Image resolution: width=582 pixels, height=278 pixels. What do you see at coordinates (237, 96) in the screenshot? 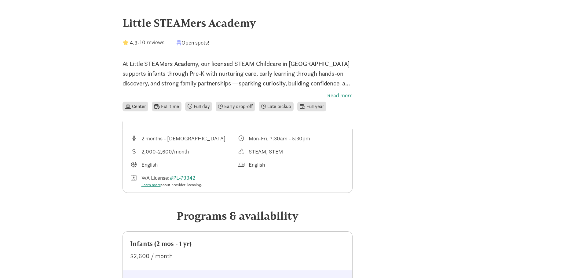
I see `label: Read more` at bounding box center [237, 96].